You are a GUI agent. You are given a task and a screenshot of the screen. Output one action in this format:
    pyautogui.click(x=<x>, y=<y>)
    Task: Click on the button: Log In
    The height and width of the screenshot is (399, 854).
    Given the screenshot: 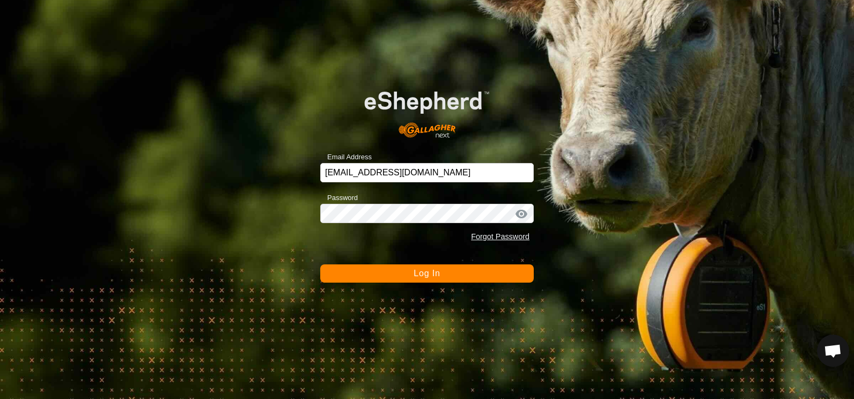 What is the action you would take?
    pyautogui.click(x=427, y=273)
    